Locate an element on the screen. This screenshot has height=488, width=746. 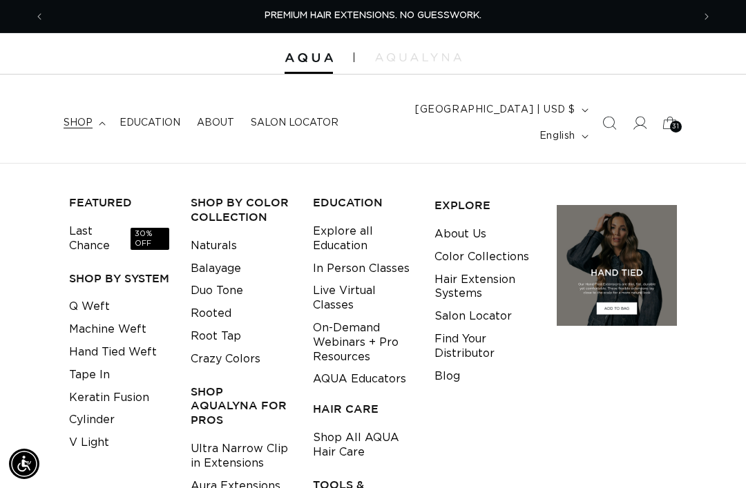
a: Live Virtual Classes is located at coordinates (363, 298).